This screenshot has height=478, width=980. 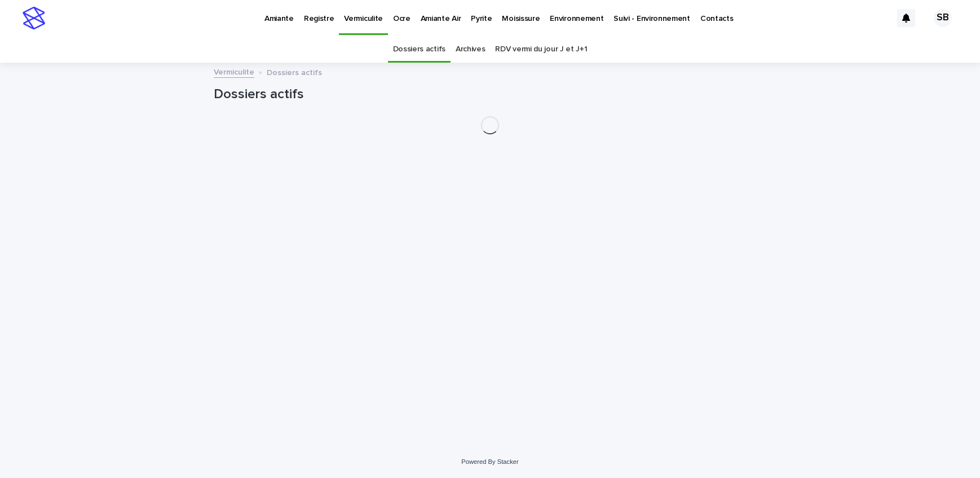 I want to click on a: Archives, so click(x=471, y=49).